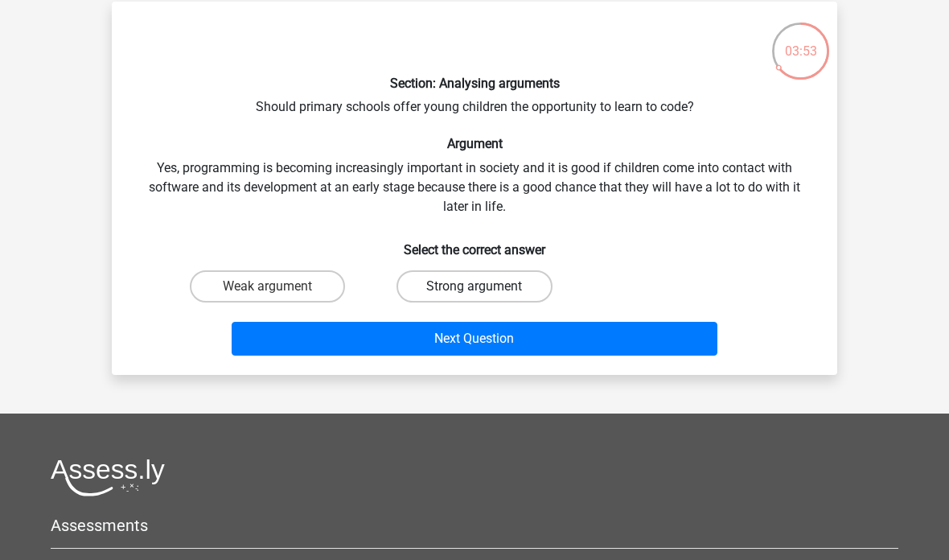 The image size is (949, 560). Describe the element at coordinates (800, 41) in the screenshot. I see `div: 03:53` at that location.